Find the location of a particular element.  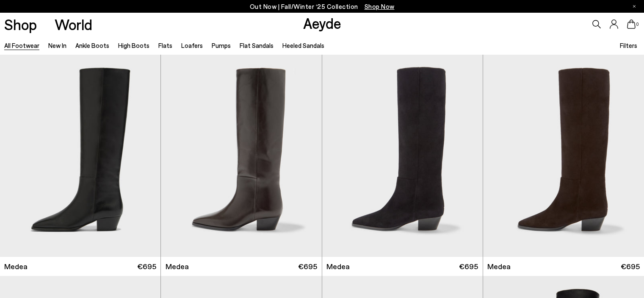

a: Aeyde is located at coordinates (322, 23).